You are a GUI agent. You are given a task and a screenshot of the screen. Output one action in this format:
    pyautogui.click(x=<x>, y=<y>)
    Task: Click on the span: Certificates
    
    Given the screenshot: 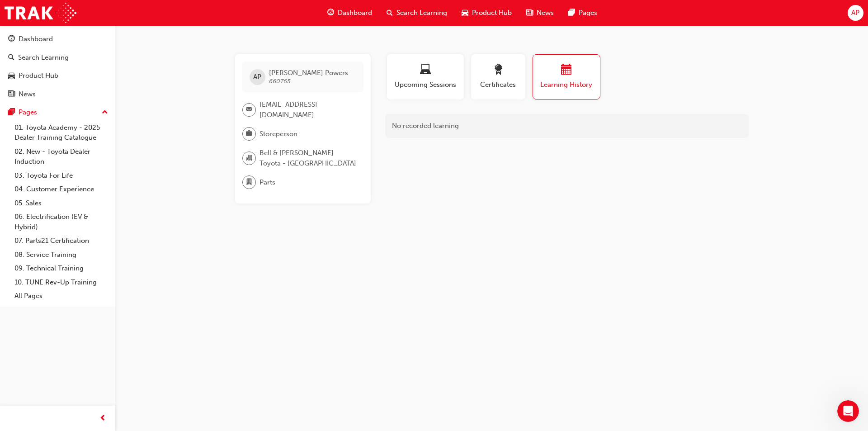 What is the action you would take?
    pyautogui.click(x=498, y=85)
    